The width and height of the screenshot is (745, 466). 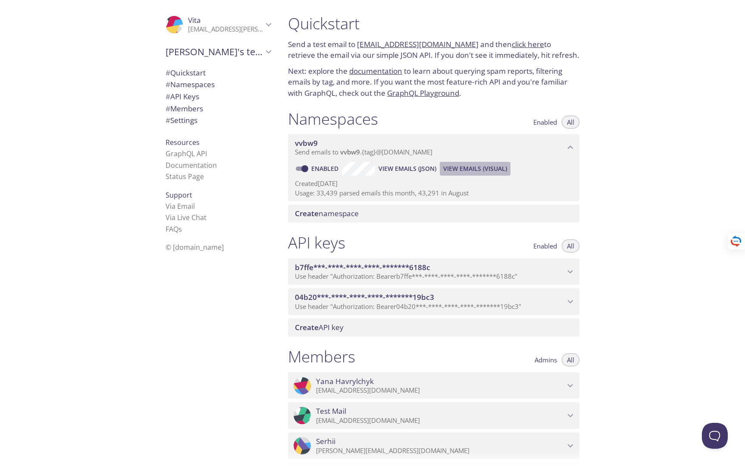 What do you see at coordinates (407, 169) in the screenshot?
I see `span: View Emails (JSON)` at bounding box center [407, 169].